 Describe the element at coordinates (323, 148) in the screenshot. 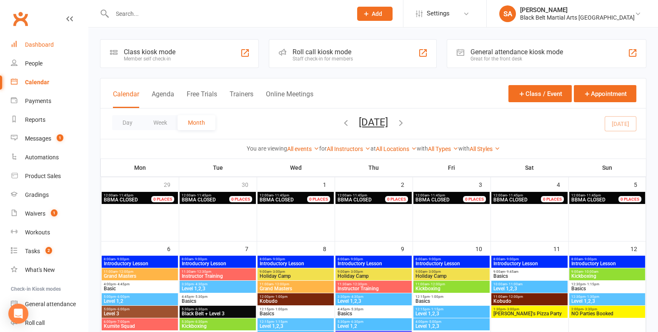

I see `strong: for` at that location.